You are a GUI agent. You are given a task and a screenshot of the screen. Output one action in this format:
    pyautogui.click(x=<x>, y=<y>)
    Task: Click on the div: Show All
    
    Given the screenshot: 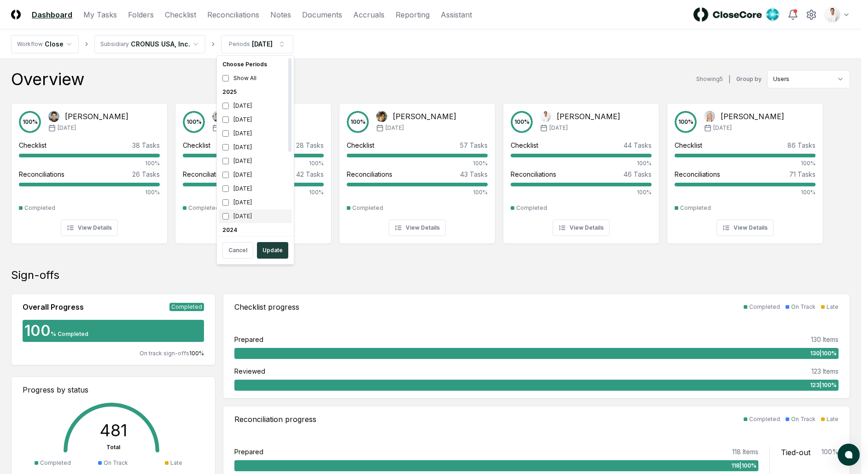 What is the action you would take?
    pyautogui.click(x=255, y=78)
    